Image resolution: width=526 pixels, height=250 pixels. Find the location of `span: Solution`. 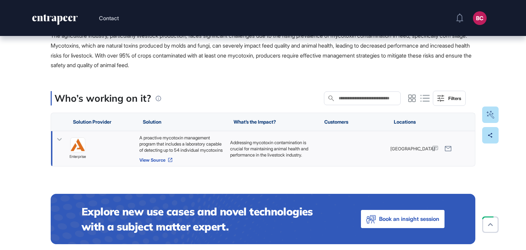

span: Solution is located at coordinates (152, 122).